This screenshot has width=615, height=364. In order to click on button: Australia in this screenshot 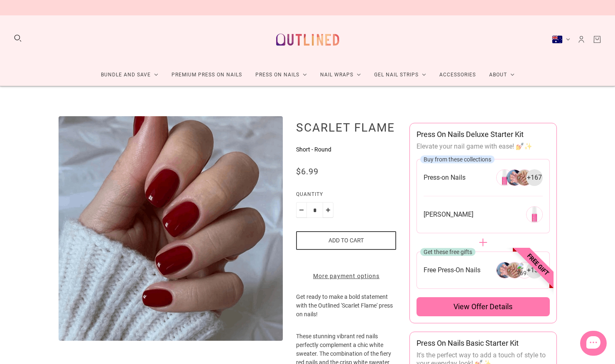, I will do `click(561, 39)`.